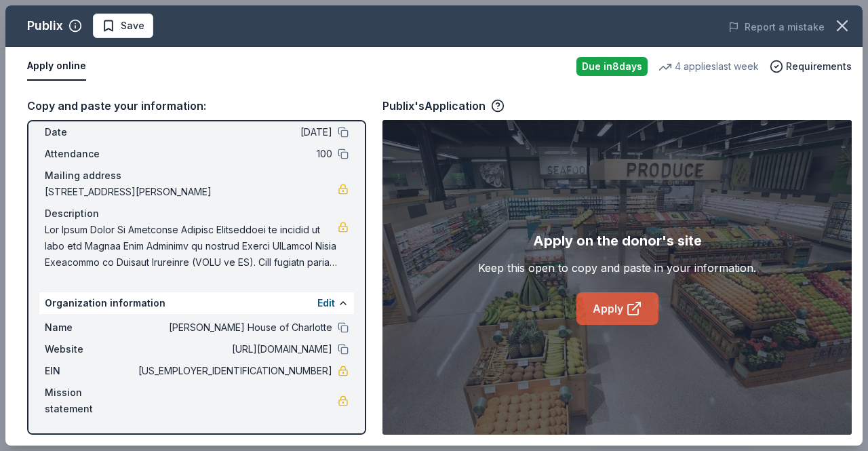 The image size is (868, 451). What do you see at coordinates (90, 349) in the screenshot?
I see `span: Website` at bounding box center [90, 349].